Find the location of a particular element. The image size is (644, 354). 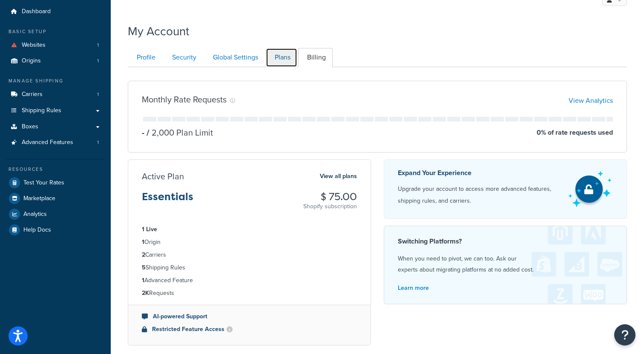

p: Expand Your Experience is located at coordinates (479, 173).